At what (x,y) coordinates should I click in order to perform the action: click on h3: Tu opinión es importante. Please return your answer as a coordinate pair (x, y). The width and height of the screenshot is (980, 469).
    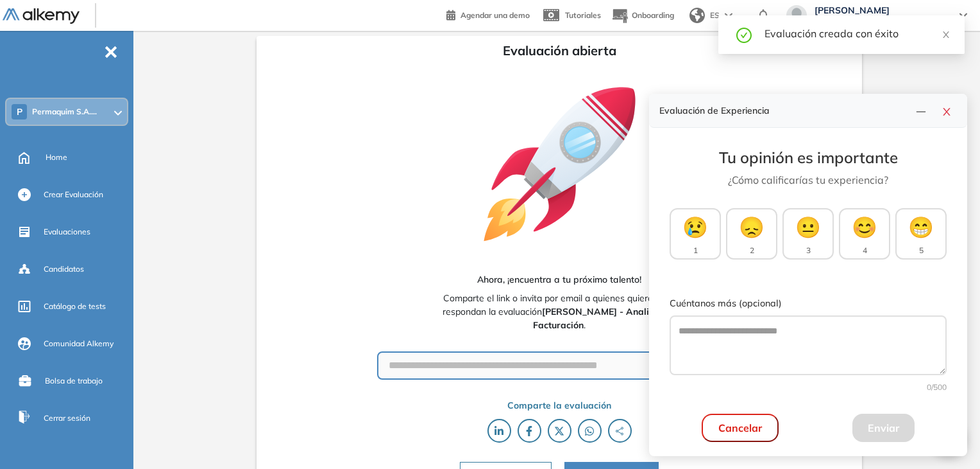
    Looking at the image, I should click on (808, 157).